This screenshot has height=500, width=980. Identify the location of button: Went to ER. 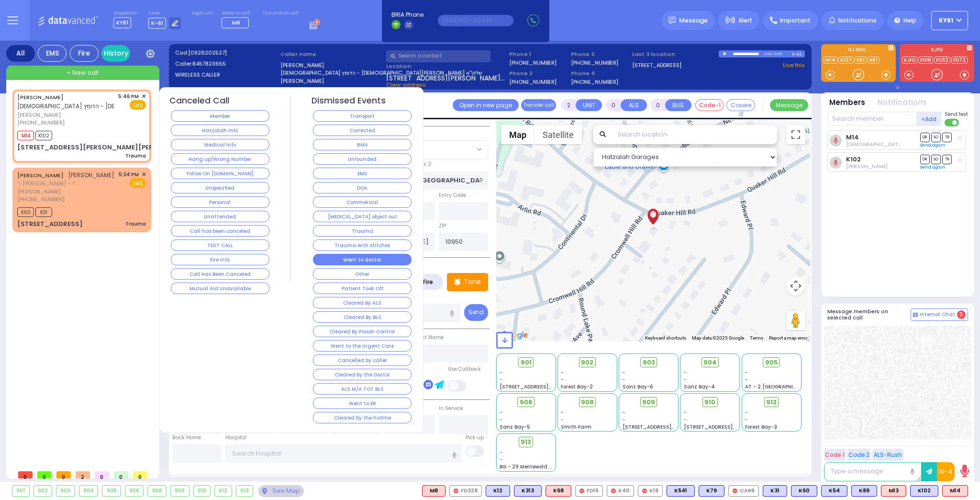
(362, 404).